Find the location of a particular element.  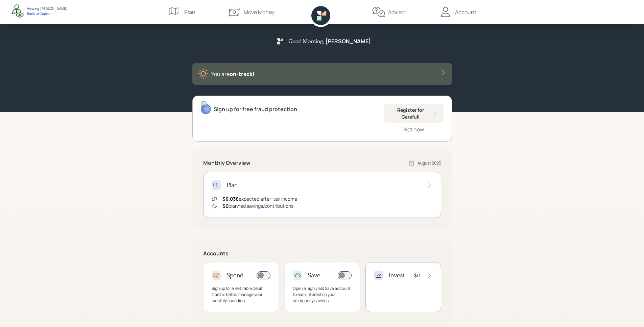

div: planned savings/contributions is located at coordinates (258, 206).